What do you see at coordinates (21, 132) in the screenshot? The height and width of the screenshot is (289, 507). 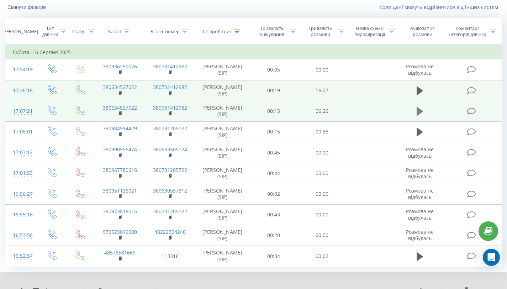 I see `div: 17:05:01` at bounding box center [21, 132].